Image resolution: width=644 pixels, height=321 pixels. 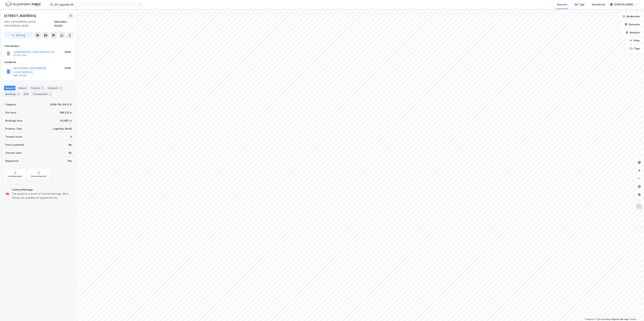 I want to click on button: Datasets, so click(x=632, y=24).